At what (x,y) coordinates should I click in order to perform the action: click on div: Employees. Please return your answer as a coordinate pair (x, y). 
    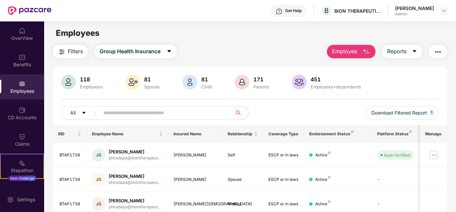
    Looking at the image, I should click on (91, 87).